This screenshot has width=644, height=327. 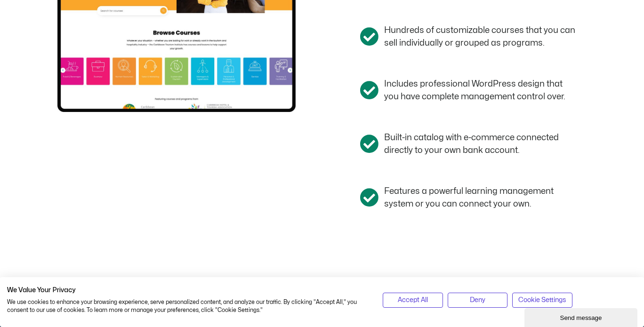 I want to click on button: Adjust cookie preferences, so click(x=542, y=300).